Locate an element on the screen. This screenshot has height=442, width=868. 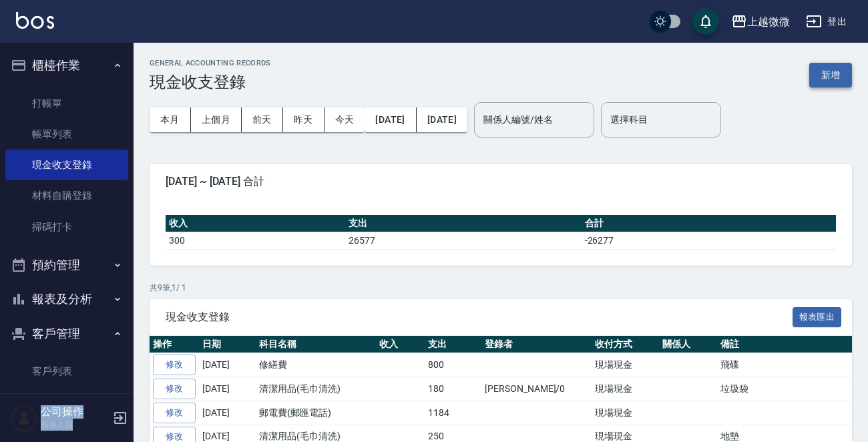
th: 日期 is located at coordinates (227, 344).